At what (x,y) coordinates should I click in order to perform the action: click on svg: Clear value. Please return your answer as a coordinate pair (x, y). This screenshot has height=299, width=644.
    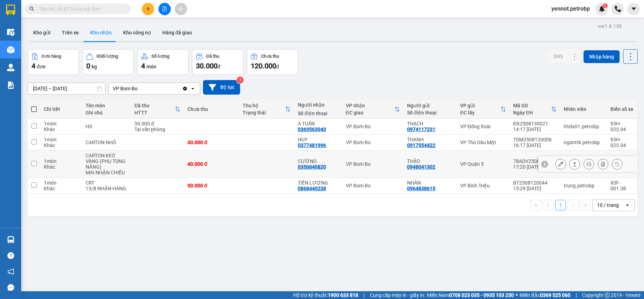
    Looking at the image, I should click on (185, 89).